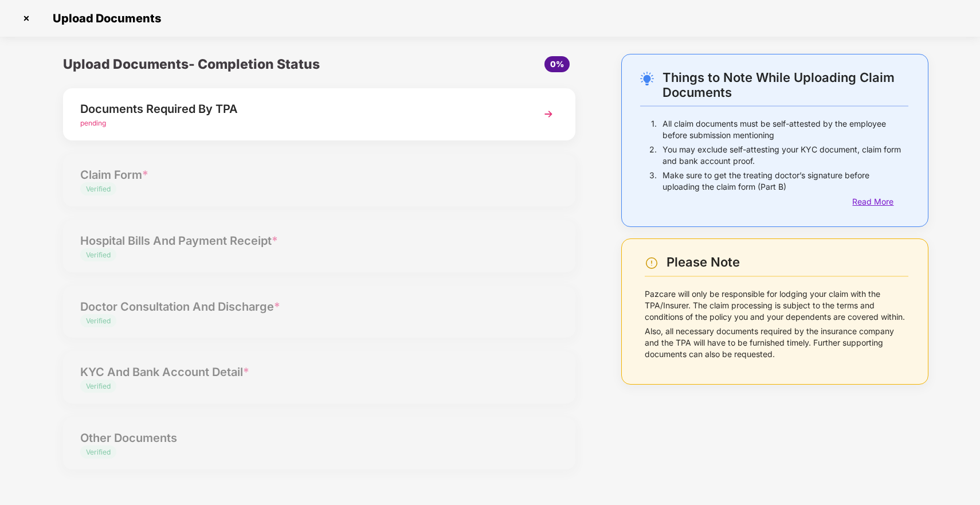 This screenshot has width=980, height=505. What do you see at coordinates (788, 262) in the screenshot?
I see `div: Please Note` at bounding box center [788, 262].